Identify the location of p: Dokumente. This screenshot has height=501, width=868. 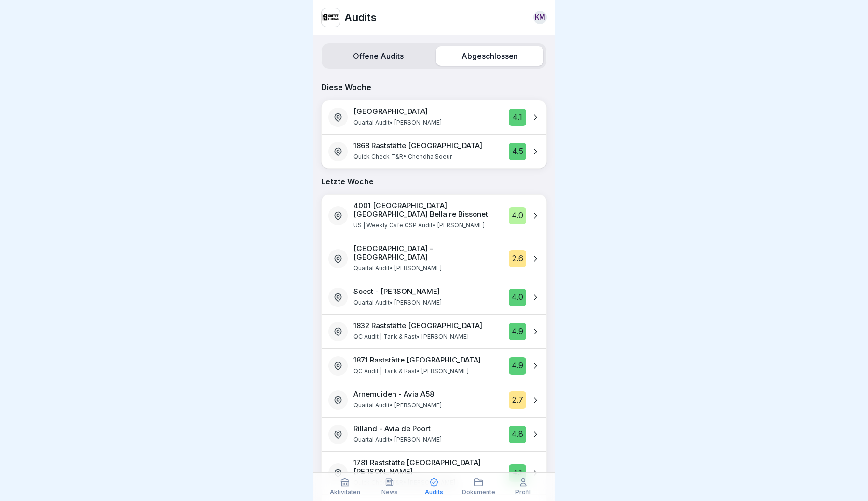
(479, 493).